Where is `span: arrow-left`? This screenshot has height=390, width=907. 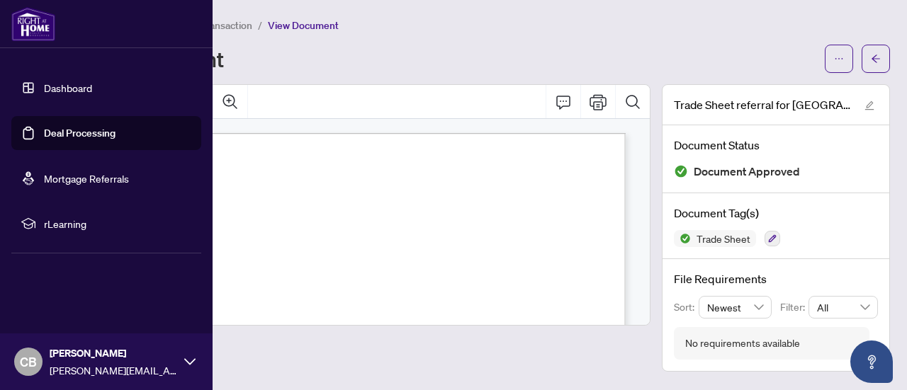
span: arrow-left is located at coordinates (876, 59).